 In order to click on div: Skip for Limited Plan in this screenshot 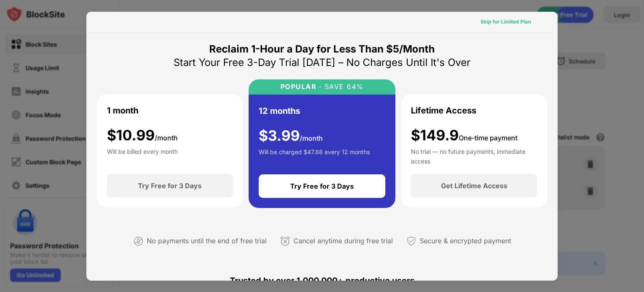, I will do `click(505, 22)`.